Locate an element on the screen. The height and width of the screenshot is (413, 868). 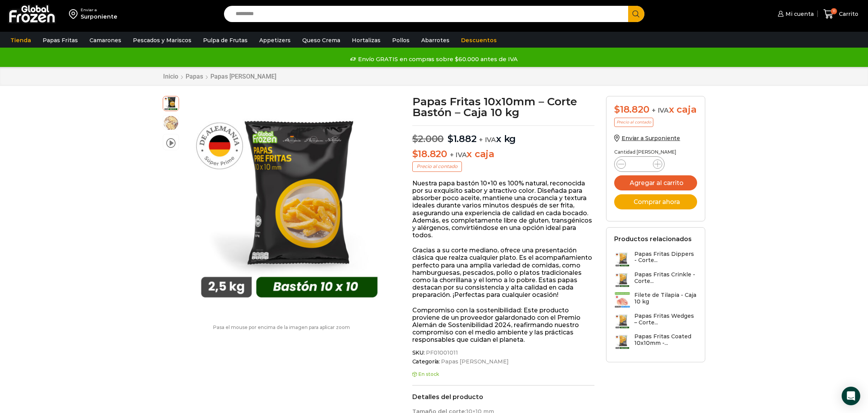
a: Camarones is located at coordinates (106, 41).